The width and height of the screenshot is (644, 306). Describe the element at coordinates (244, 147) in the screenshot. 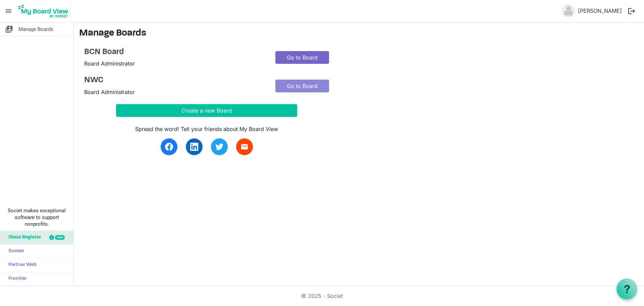

I see `a: email` at that location.